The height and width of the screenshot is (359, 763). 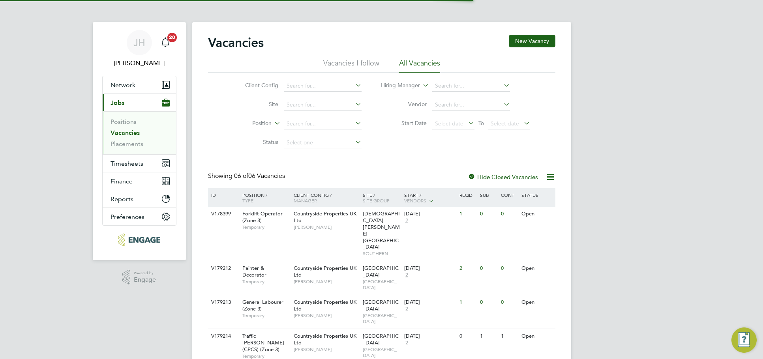 I want to click on a: Powered byEngage, so click(x=139, y=277).